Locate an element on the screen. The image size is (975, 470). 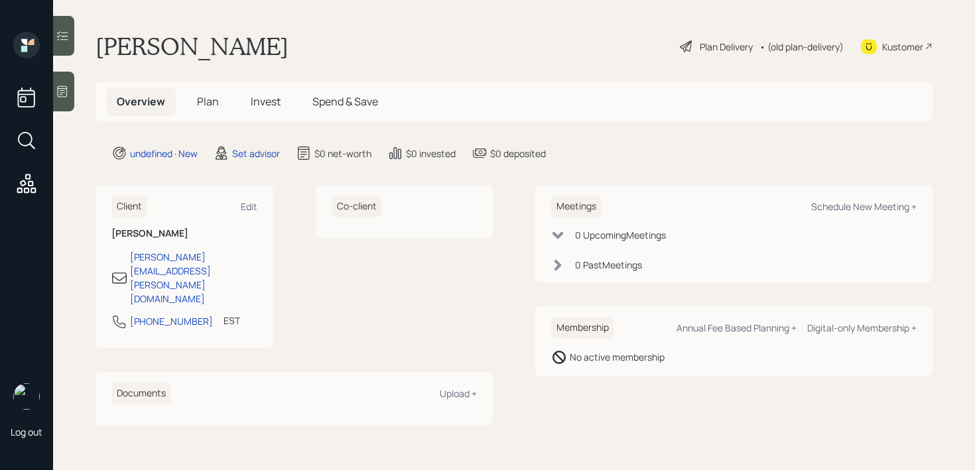
img: retirable_logo.png is located at coordinates (27, 397).